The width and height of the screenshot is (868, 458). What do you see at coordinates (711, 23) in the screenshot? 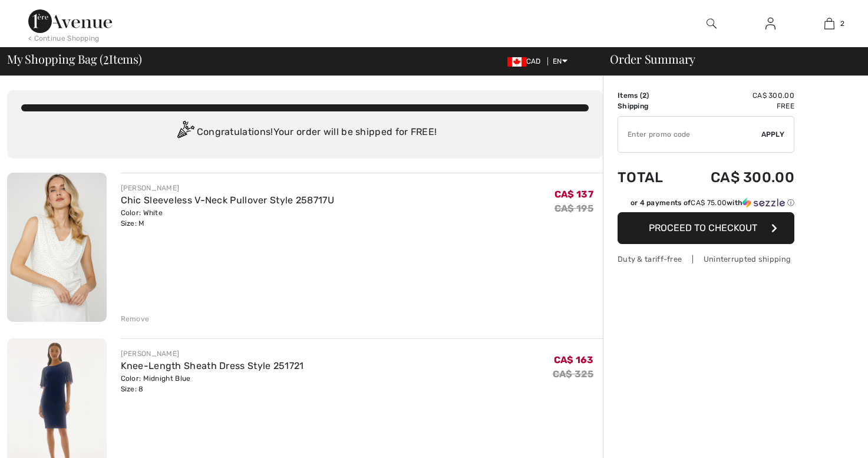
I see `img: search the website` at bounding box center [711, 23].